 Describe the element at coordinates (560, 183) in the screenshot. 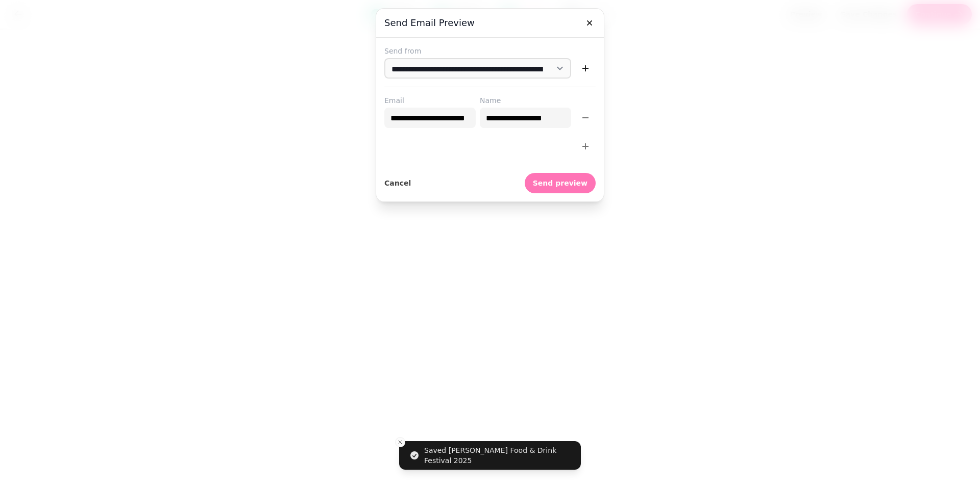

I see `button: Send preview` at that location.